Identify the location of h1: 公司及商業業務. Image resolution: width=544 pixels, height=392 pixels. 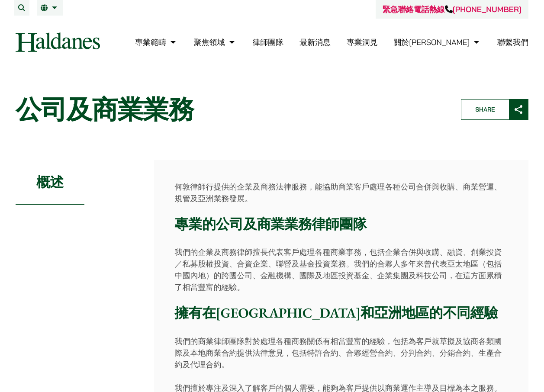
(231, 109).